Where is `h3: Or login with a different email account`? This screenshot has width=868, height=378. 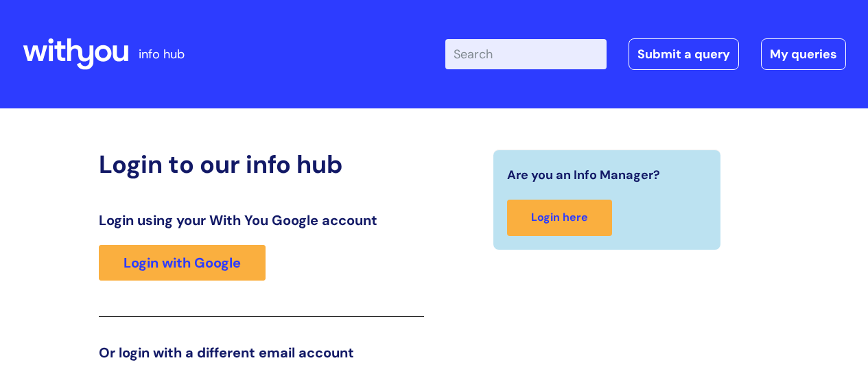
h3: Or login with a different email account is located at coordinates (261, 352).